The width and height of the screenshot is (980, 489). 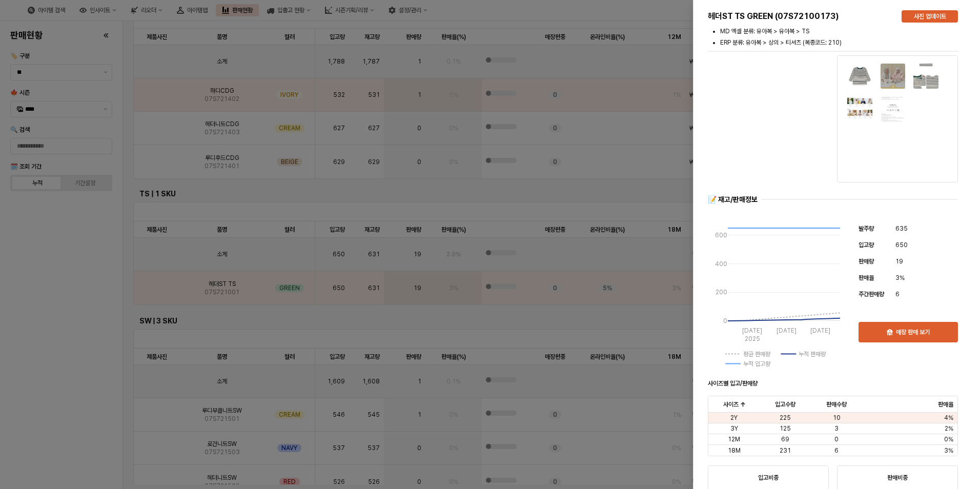 What do you see at coordinates (785, 405) in the screenshot?
I see `span: 입고수량` at bounding box center [785, 405].